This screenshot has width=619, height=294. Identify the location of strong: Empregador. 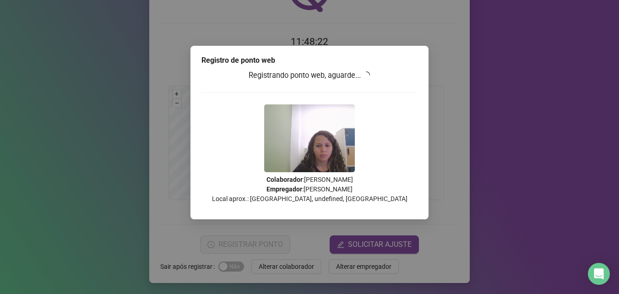
(284, 189).